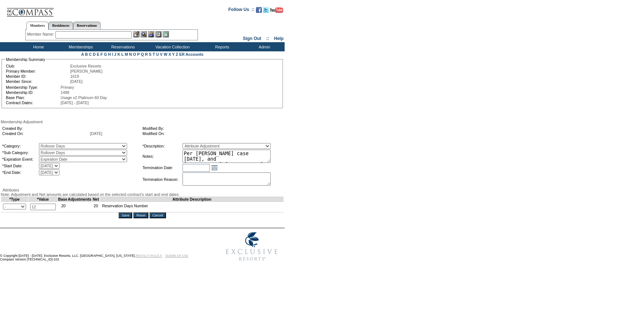 This screenshot has height=321, width=628. I want to click on input: Save, so click(125, 215).